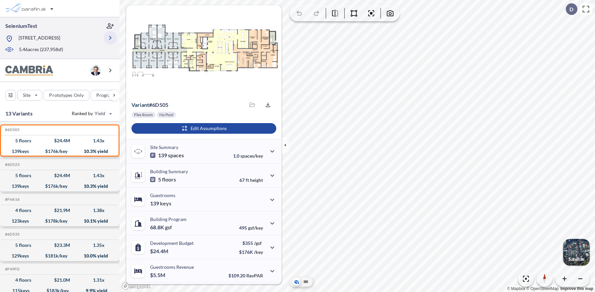 The image size is (595, 292). Describe the element at coordinates (106, 95) in the screenshot. I see `p: Program` at that location.